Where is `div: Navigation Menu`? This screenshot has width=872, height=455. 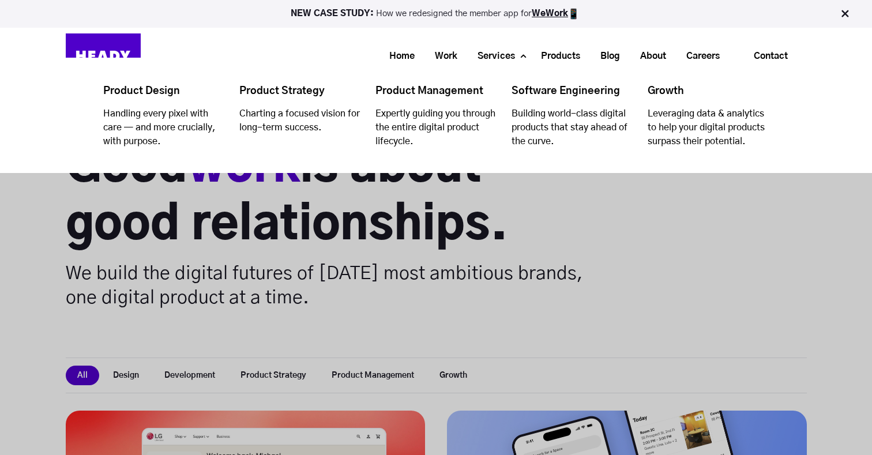
div: Navigation Menu is located at coordinates (479, 56).